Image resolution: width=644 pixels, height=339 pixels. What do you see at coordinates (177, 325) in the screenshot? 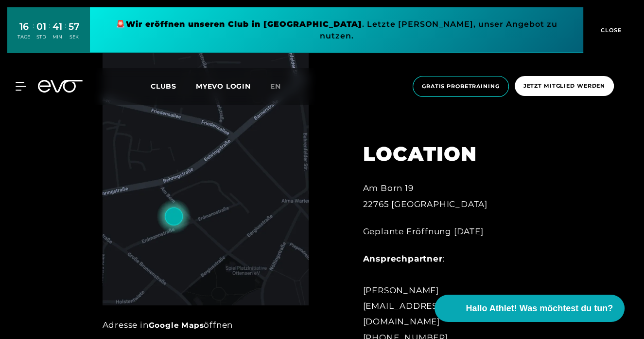
I see `a: Google Maps` at bounding box center [177, 325].